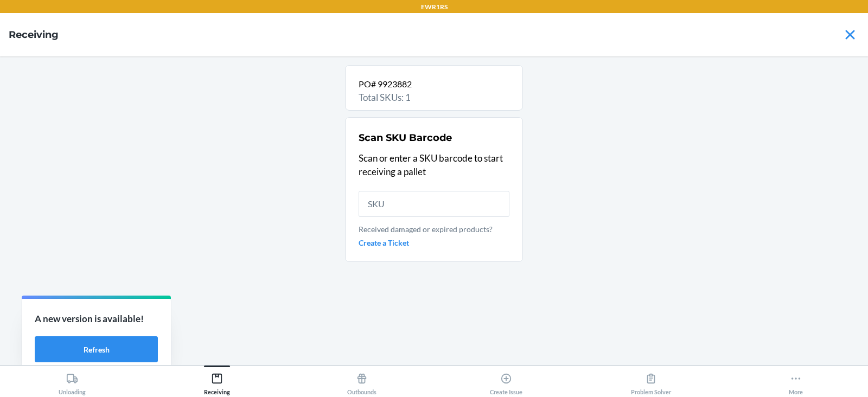 This screenshot has height=397, width=868. I want to click on p: Scan or enter a SKU barcode to start receiving a pallet, so click(434, 165).